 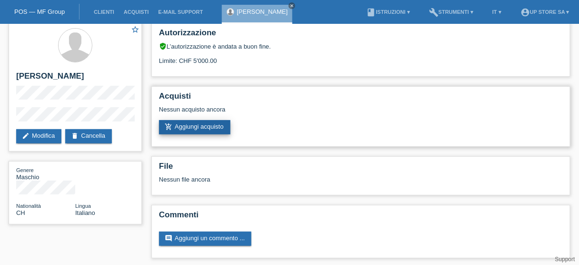 What do you see at coordinates (565, 259) in the screenshot?
I see `a: Support` at bounding box center [565, 259].